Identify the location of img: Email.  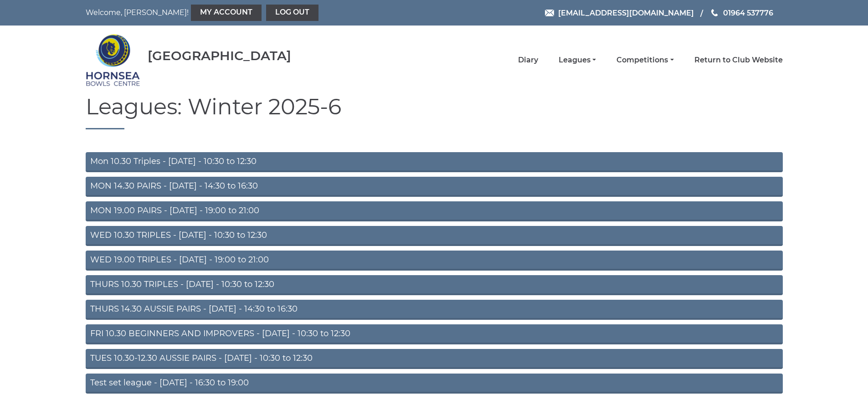
(550, 13).